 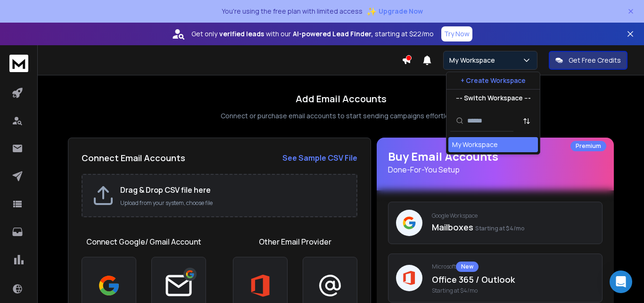 What do you see at coordinates (513, 227) in the screenshot?
I see `p: Mailboxes` at bounding box center [513, 227].